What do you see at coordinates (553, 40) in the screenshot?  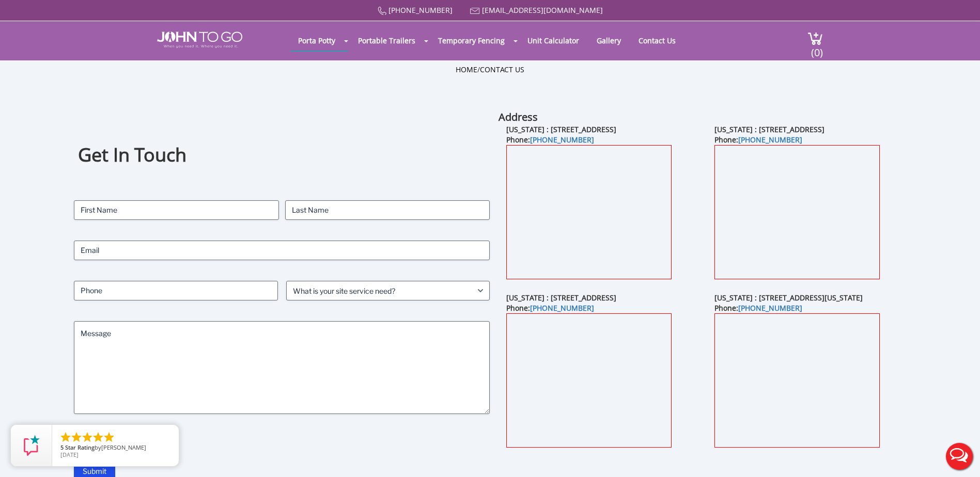 I see `a: Unit Calculator` at bounding box center [553, 40].